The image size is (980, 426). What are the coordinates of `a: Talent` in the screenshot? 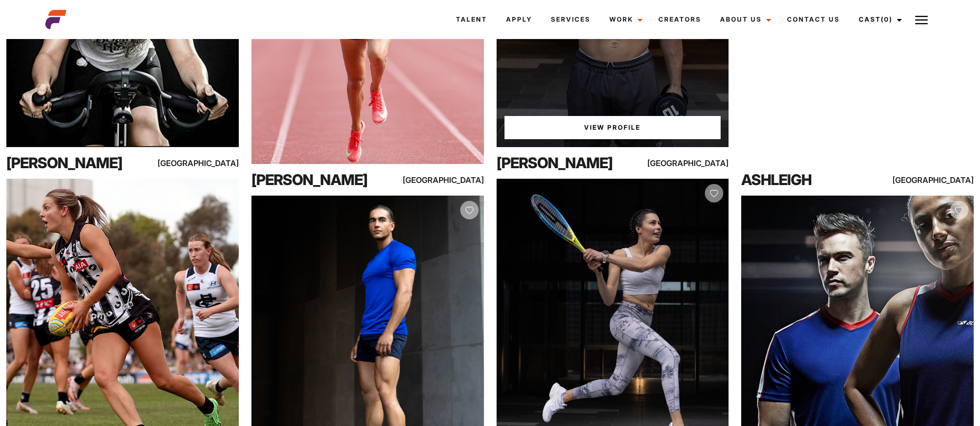 It's located at (472, 20).